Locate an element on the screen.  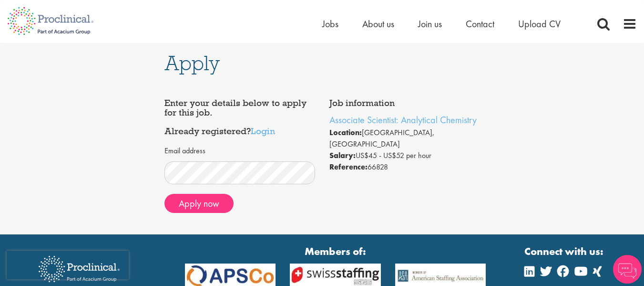
img: Chatbot is located at coordinates (628, 269).